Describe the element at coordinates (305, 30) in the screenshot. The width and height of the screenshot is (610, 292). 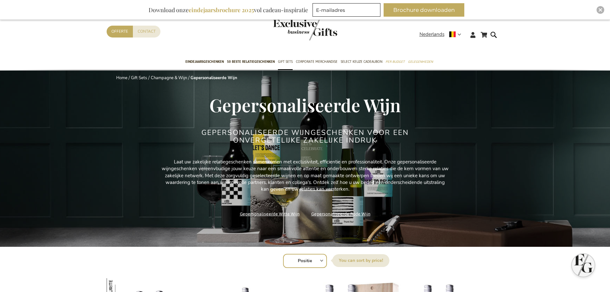
I see `img: Exclusive Business gifts logo` at that location.